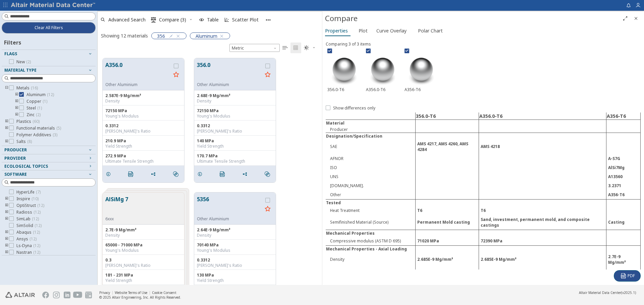  Describe the element at coordinates (447, 223) in the screenshot. I see `td: Permanent Mold casting` at that location.